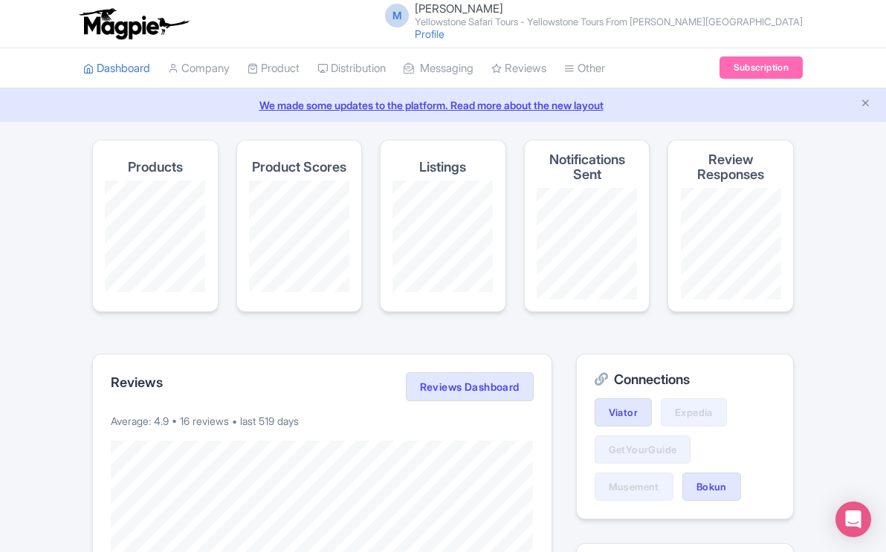 The width and height of the screenshot is (886, 552). Describe the element at coordinates (442, 167) in the screenshot. I see `h4: Listings` at that location.